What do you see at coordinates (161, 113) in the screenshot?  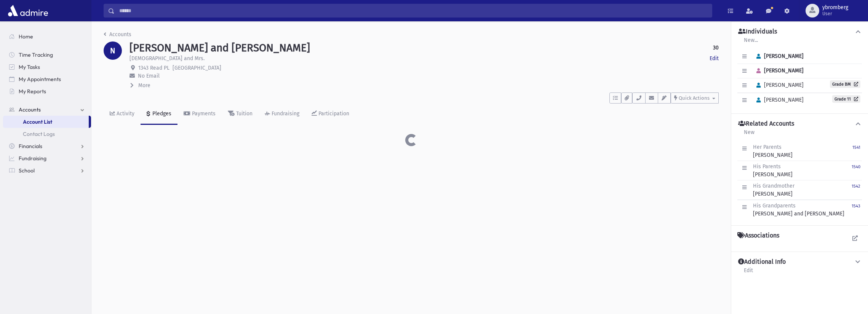 I see `div: Pledges` at bounding box center [161, 113].